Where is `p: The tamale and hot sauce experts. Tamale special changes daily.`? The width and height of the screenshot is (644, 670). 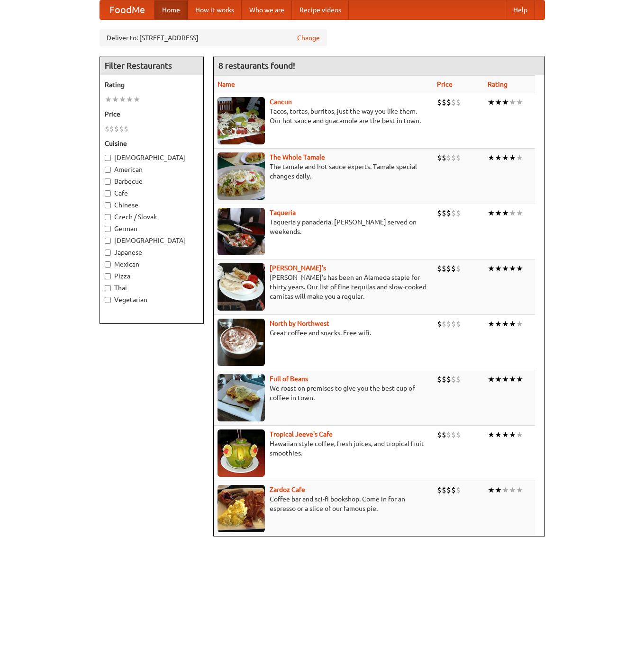 p: The tamale and hot sauce experts. Tamale special changes daily. is located at coordinates (323, 172).